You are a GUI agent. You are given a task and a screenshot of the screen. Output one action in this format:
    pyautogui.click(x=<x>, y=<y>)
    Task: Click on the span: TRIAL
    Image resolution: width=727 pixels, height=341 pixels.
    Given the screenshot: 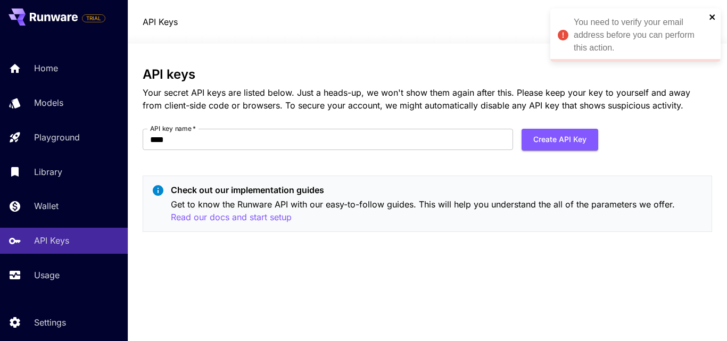 What is the action you would take?
    pyautogui.click(x=94, y=18)
    